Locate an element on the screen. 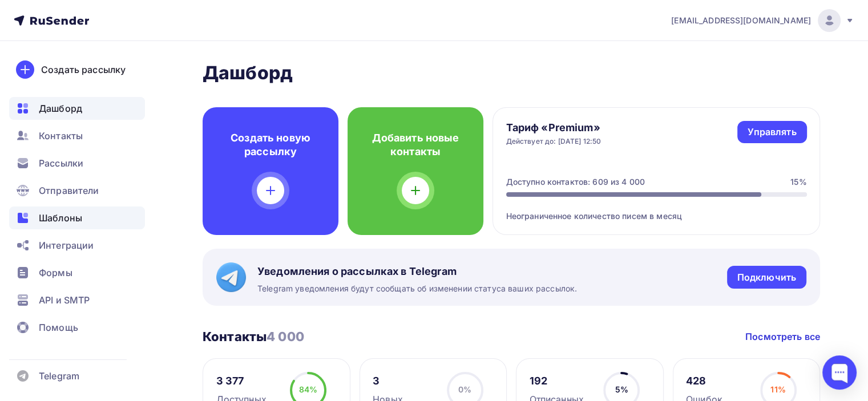  span: Telegram уведомления будут сообщать об изменении статуса ваших рассылок. is located at coordinates (417, 289).